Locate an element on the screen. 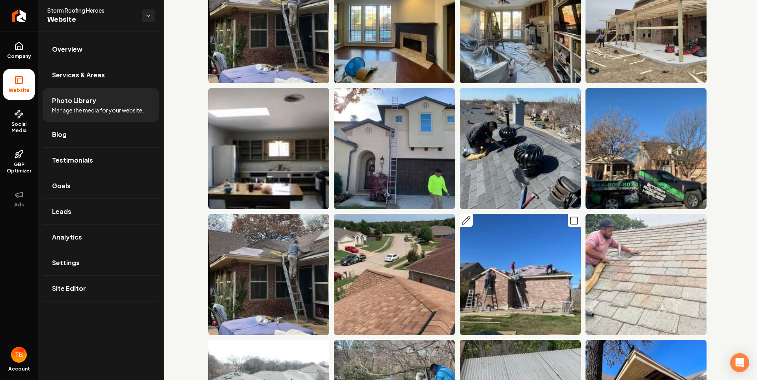  span: Services & Areas is located at coordinates (78, 75).